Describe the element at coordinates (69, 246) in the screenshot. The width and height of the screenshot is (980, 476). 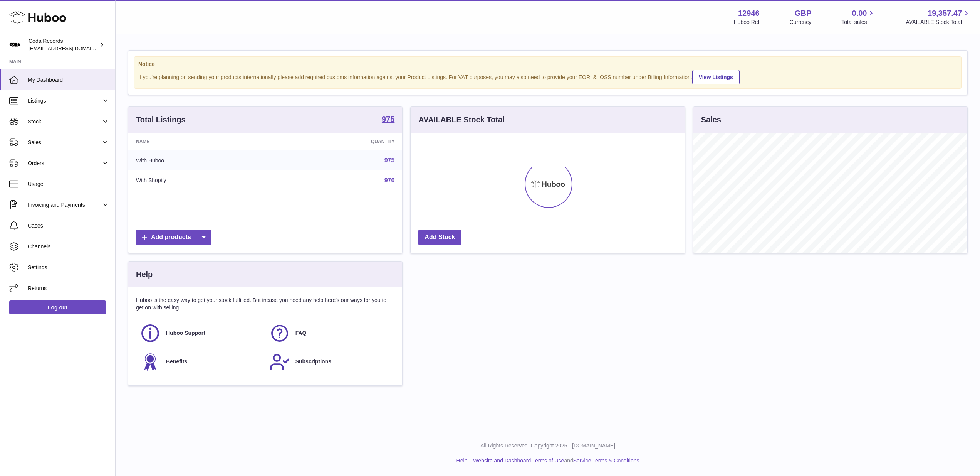
I see `span: Channels` at that location.